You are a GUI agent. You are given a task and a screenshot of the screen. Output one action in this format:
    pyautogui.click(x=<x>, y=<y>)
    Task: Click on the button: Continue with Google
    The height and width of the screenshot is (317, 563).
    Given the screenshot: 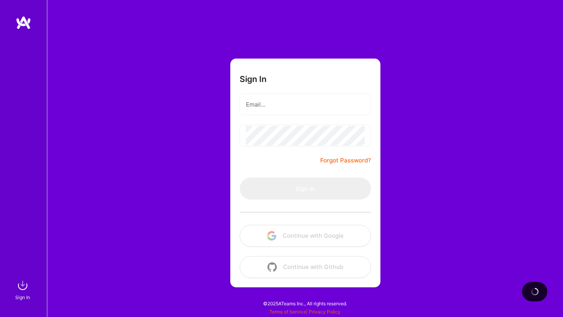 What is the action you would take?
    pyautogui.click(x=305, y=236)
    